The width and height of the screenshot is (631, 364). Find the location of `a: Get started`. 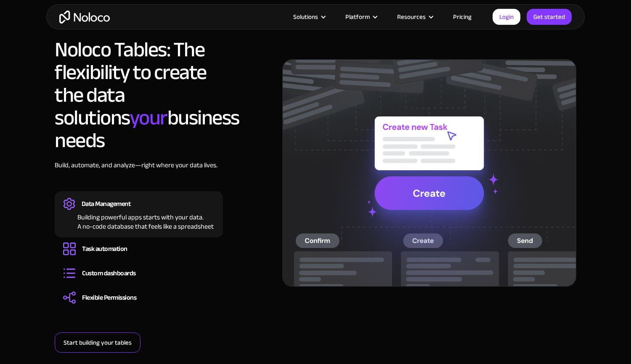

a: Get started is located at coordinates (549, 17).